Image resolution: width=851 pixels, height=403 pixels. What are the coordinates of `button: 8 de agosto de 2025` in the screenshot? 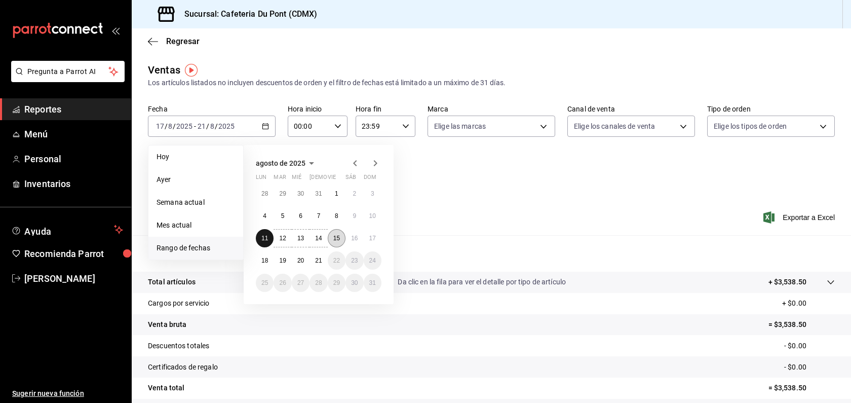 It's located at (337, 216).